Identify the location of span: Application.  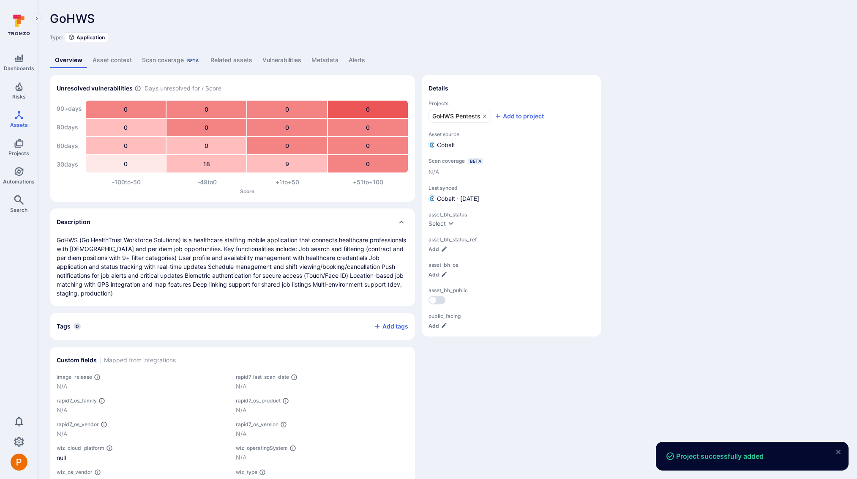
(90, 37).